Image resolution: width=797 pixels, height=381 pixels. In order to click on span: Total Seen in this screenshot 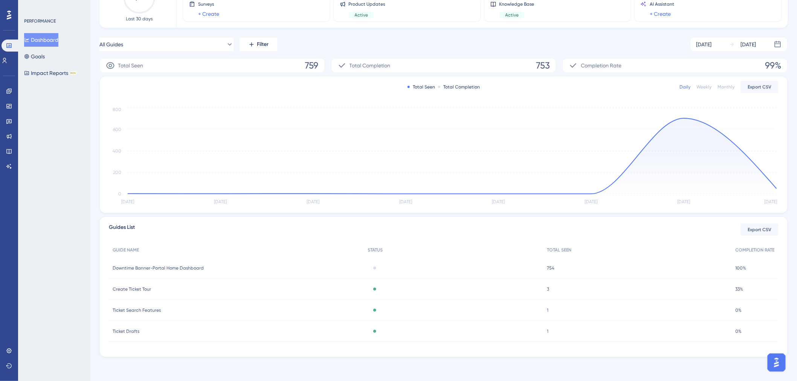, I will do `click(130, 66)`.